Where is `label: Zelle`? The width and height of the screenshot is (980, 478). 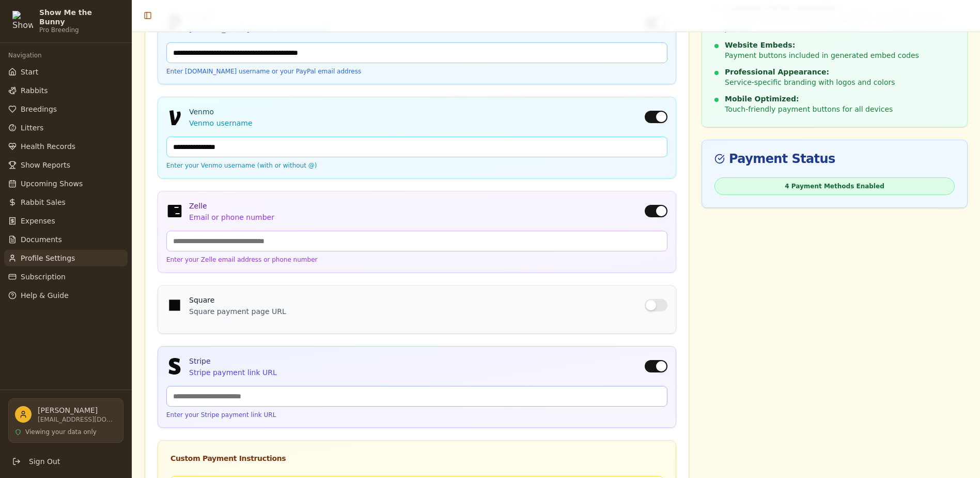
label: Zelle is located at coordinates (198, 206).